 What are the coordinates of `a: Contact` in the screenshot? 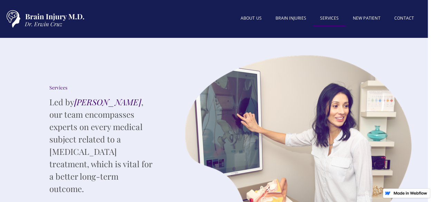 It's located at (404, 18).